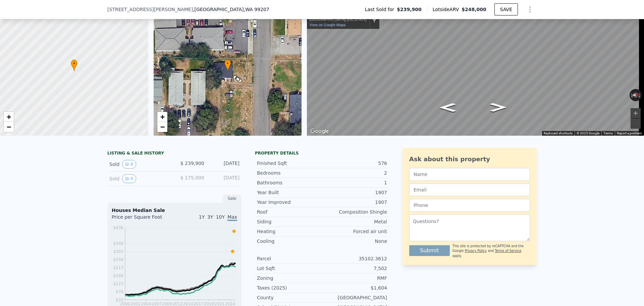 This screenshot has height=306, width=644. I want to click on div: None, so click(355, 241).